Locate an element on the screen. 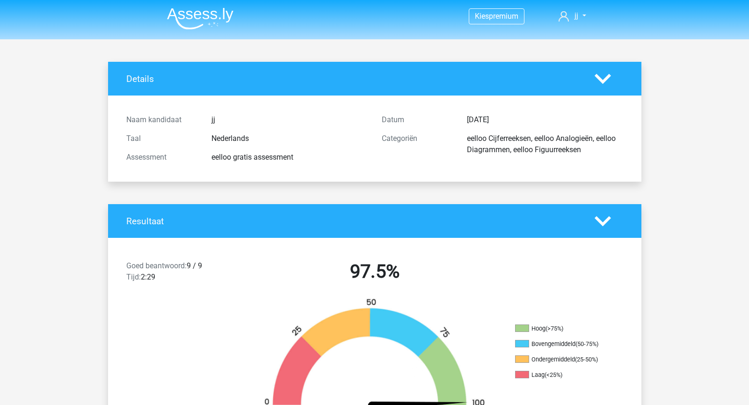  li: Laag is located at coordinates (562, 375).